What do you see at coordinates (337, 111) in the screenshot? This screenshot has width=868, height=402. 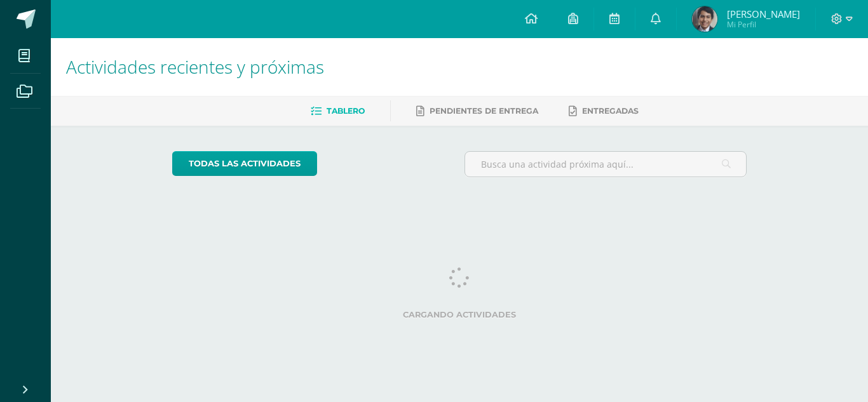 I see `a: Tablero` at bounding box center [337, 111].